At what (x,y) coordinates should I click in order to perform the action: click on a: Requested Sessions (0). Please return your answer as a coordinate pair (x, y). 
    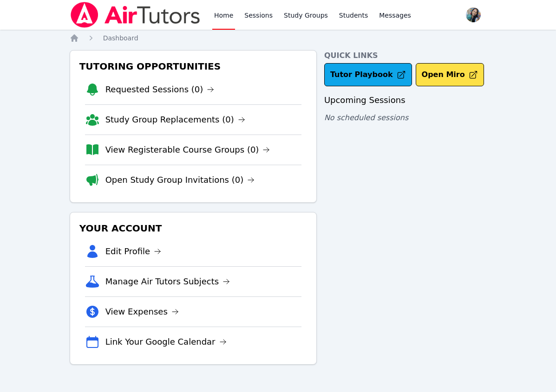
    Looking at the image, I should click on (160, 89).